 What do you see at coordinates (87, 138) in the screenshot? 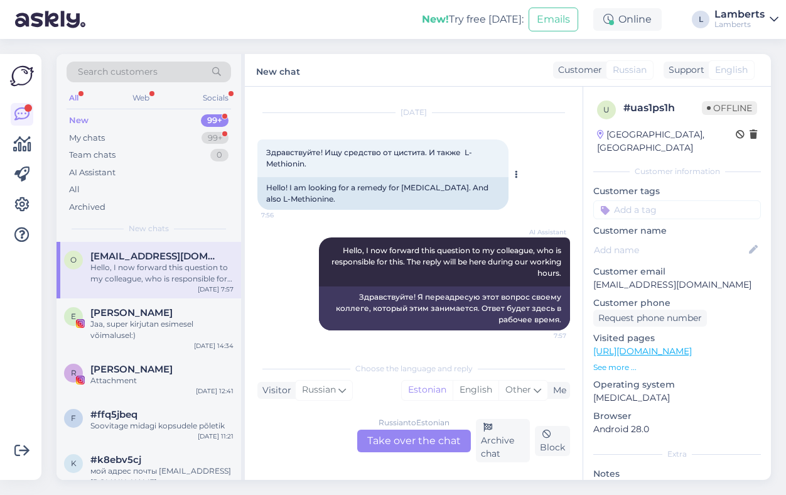
I see `div: My chats` at bounding box center [87, 138].